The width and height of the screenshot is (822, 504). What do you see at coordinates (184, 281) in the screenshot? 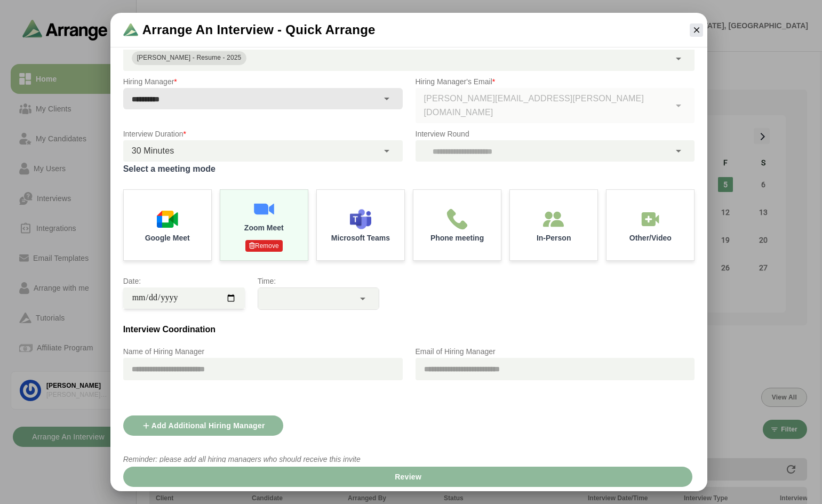
I see `p: Date:` at bounding box center [184, 281].